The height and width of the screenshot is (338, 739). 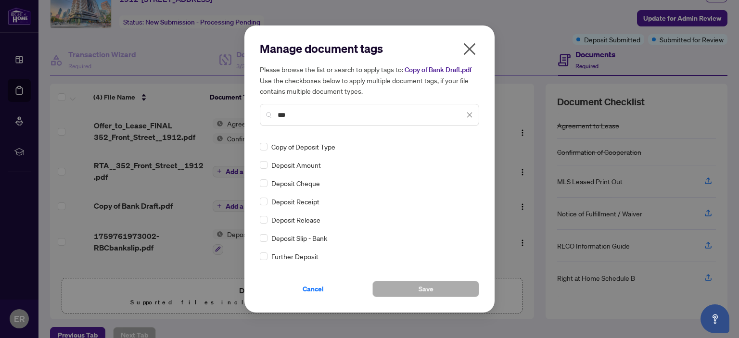 What do you see at coordinates (438, 70) in the screenshot?
I see `span: Copy of Bank Draft.pdf` at bounding box center [438, 70].